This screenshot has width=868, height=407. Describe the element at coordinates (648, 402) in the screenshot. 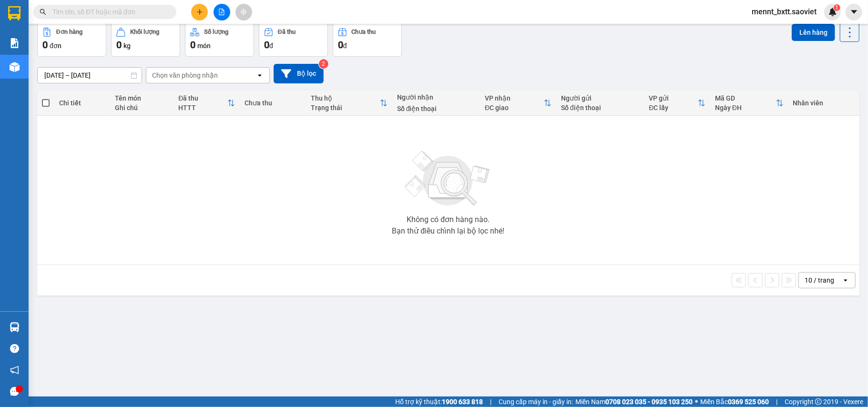

I see `strong: 0708 023 035 - 0935 103 250` at that location.